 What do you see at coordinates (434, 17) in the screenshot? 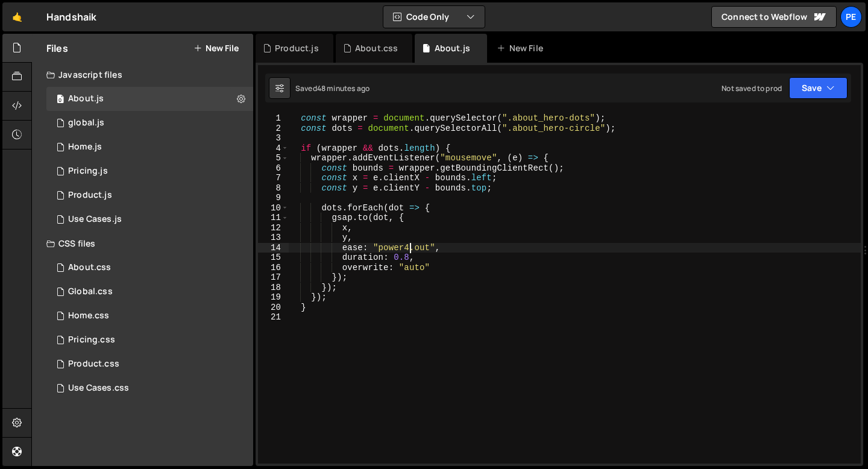
I see `button: Code Only` at bounding box center [434, 17].